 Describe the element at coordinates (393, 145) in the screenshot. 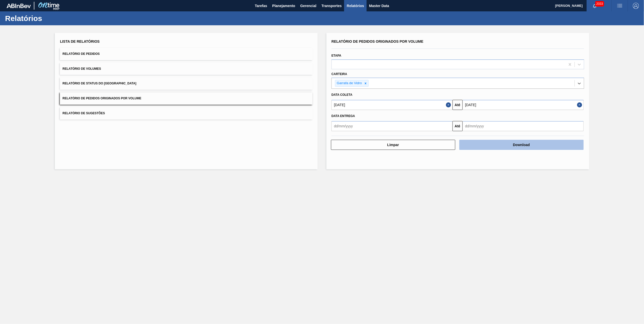

I see `button: Limpar` at that location.